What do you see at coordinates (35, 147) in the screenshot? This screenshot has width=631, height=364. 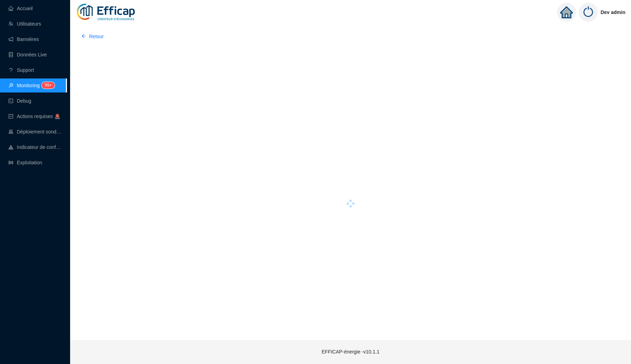 I see `a: heat-mapIndicateur de confort` at bounding box center [35, 147].